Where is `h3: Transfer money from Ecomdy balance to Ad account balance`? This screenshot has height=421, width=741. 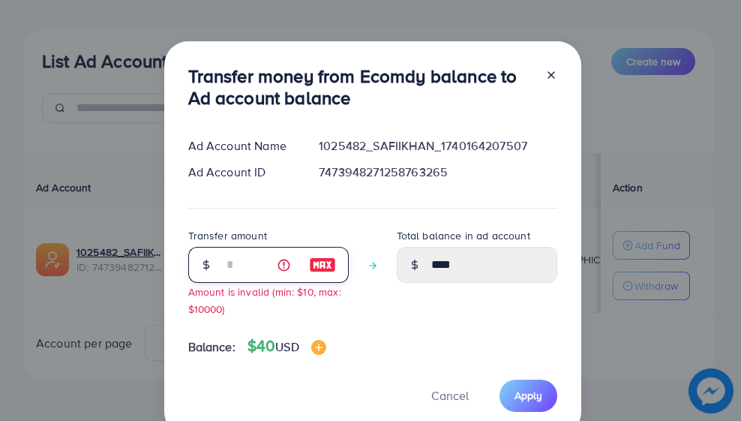
h3: Transfer money from Ecomdy balance to Ad account balance is located at coordinates (361, 87).